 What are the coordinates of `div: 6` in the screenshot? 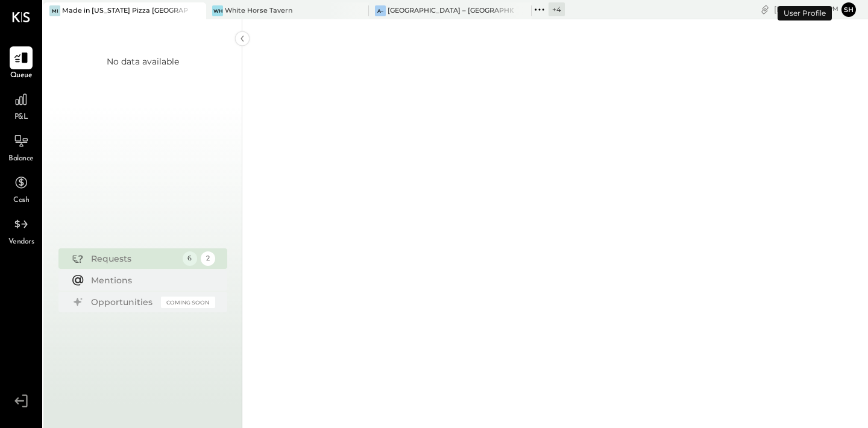 It's located at (190, 259).